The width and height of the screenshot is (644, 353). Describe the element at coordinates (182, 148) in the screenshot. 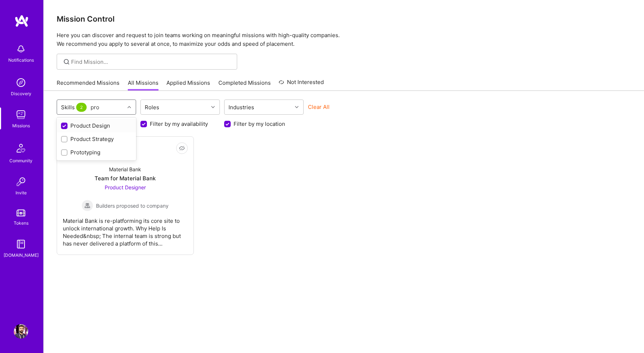

I see `i: icon EyeClosed` at that location.